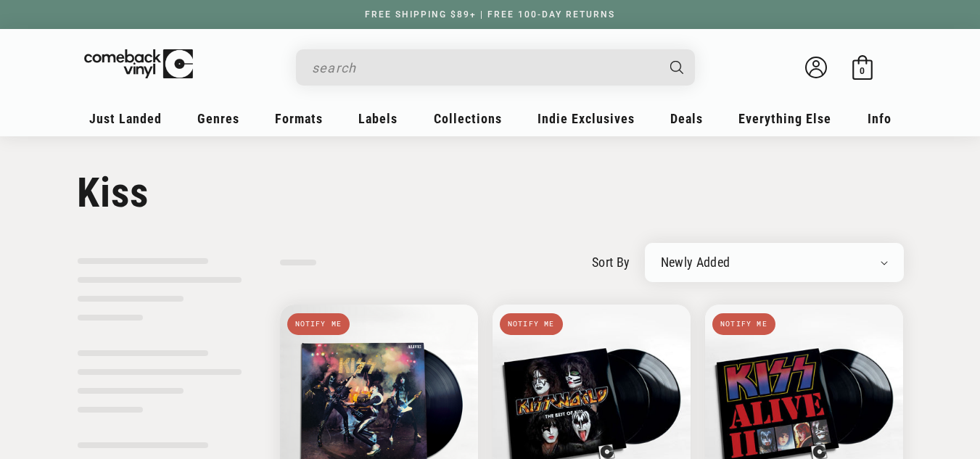  What do you see at coordinates (490, 193) in the screenshot?
I see `h1: Kiss` at bounding box center [490, 193].